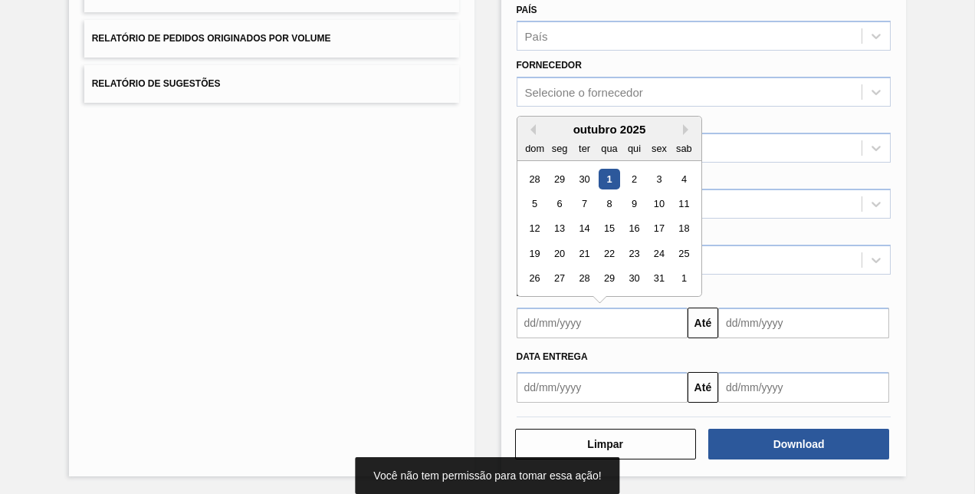 The image size is (975, 494). Describe the element at coordinates (683, 148) in the screenshot. I see `div: sab` at that location.